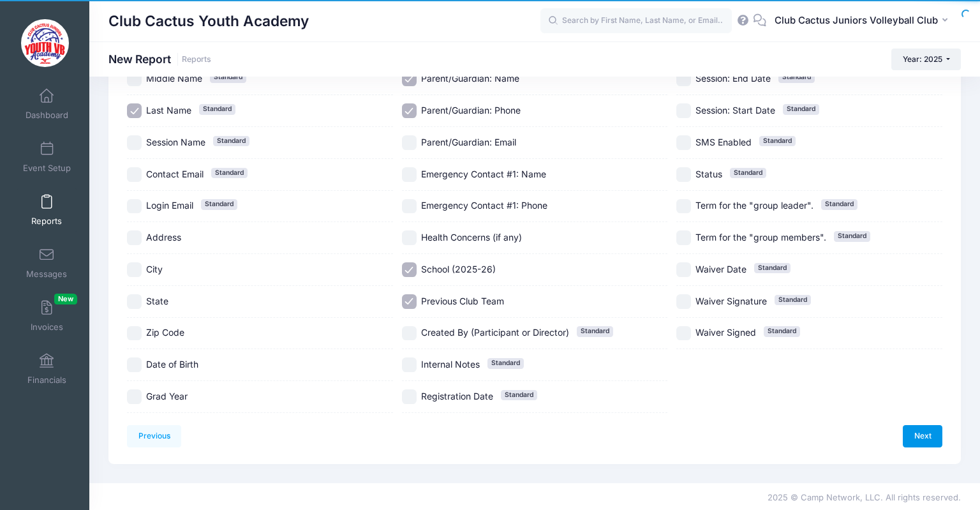 The height and width of the screenshot is (510, 980). What do you see at coordinates (409, 174) in the screenshot?
I see `input: Emergency Contact #1: Name` at bounding box center [409, 174].